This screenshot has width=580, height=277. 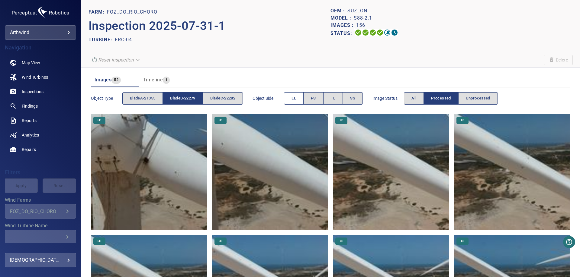 What do you see at coordinates (210, 26) in the screenshot?
I see `p: Inspection 2025-07-31-1` at bounding box center [210, 26].